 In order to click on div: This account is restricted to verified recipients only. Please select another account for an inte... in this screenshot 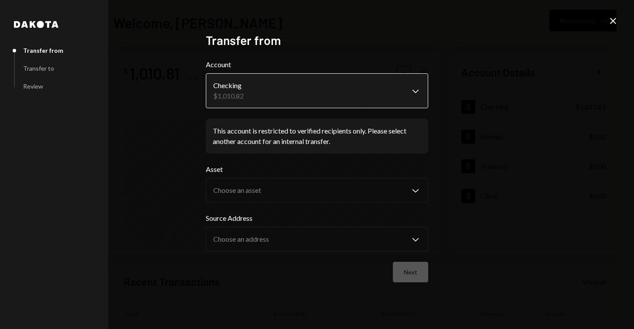, I will do `click(317, 136)`.